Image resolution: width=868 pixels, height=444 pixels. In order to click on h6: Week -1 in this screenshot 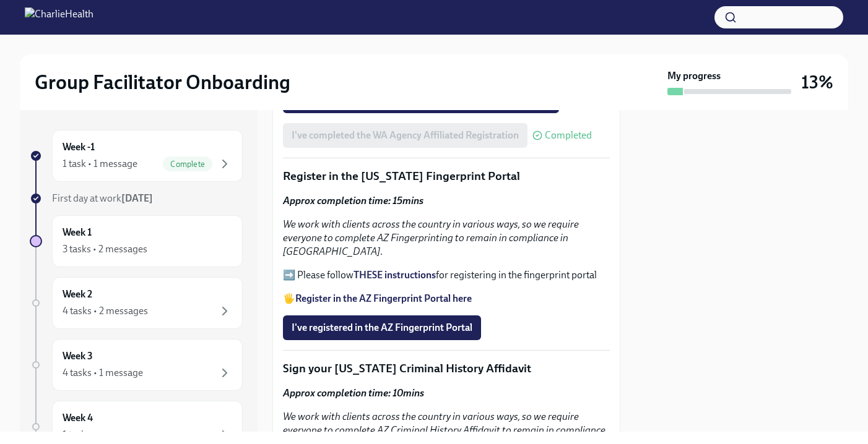, I will do `click(79, 148)`.